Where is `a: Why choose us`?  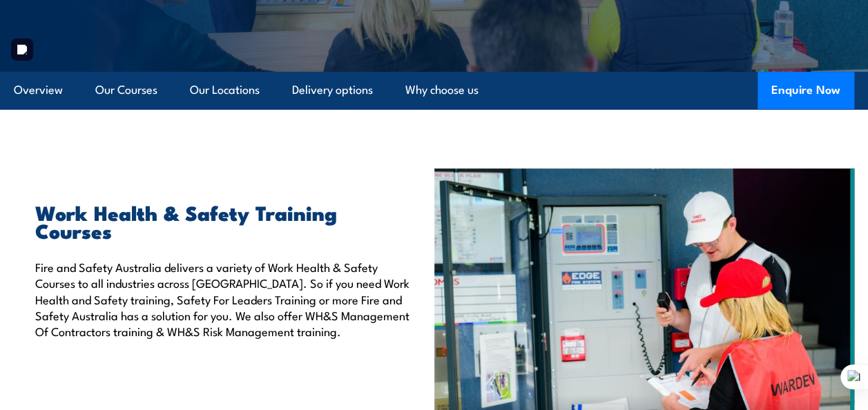 a: Why choose us is located at coordinates (442, 90).